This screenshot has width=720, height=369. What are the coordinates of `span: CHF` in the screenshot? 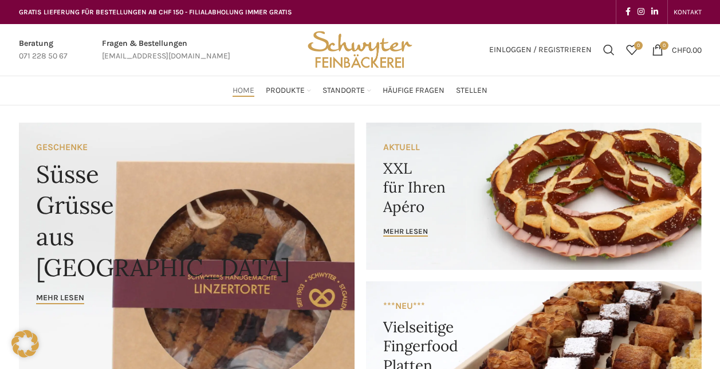 It's located at (679, 49).